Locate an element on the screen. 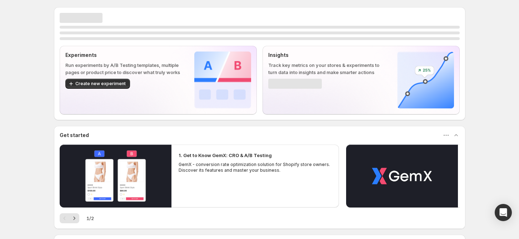 This screenshot has height=239, width=519. p: Experiments is located at coordinates (124, 55).